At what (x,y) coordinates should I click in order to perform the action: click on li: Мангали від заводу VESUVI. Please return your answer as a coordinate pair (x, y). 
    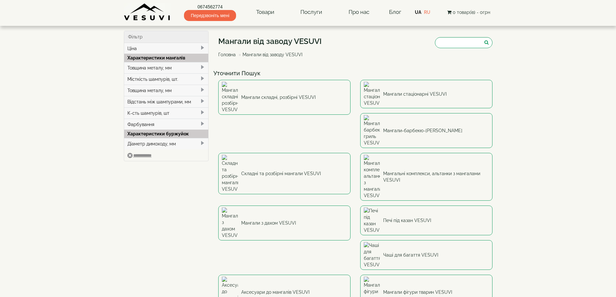
    Looking at the image, I should click on (270, 55).